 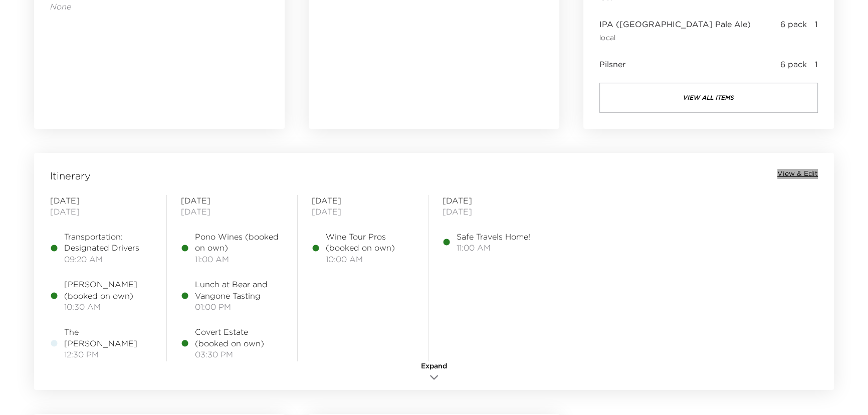 I want to click on span: Itinerary, so click(x=70, y=176).